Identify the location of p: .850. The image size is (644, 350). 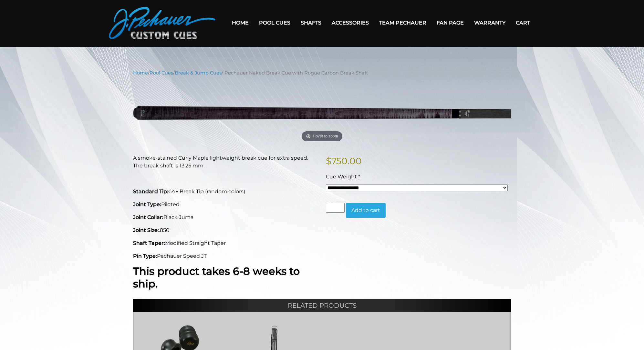
(225, 231).